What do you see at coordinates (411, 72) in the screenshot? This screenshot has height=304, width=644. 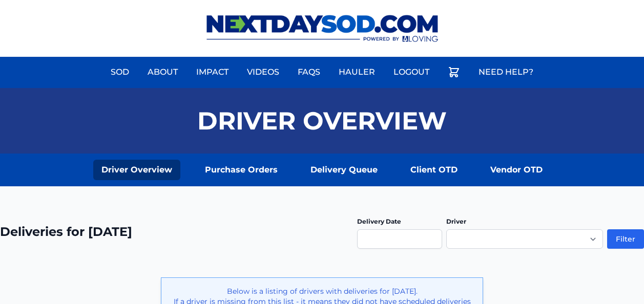 I see `a: Logout` at bounding box center [411, 72].